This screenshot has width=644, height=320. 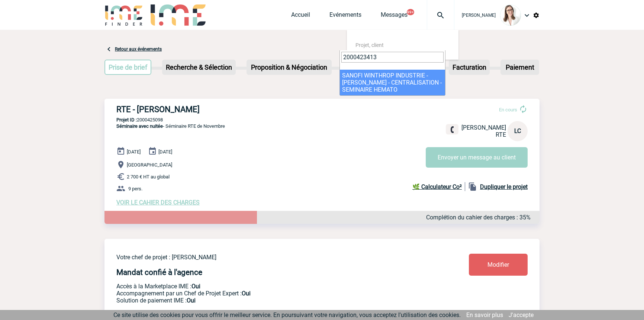 I want to click on span: VOIR LE CAHIER DES CHARGES, so click(x=158, y=202).